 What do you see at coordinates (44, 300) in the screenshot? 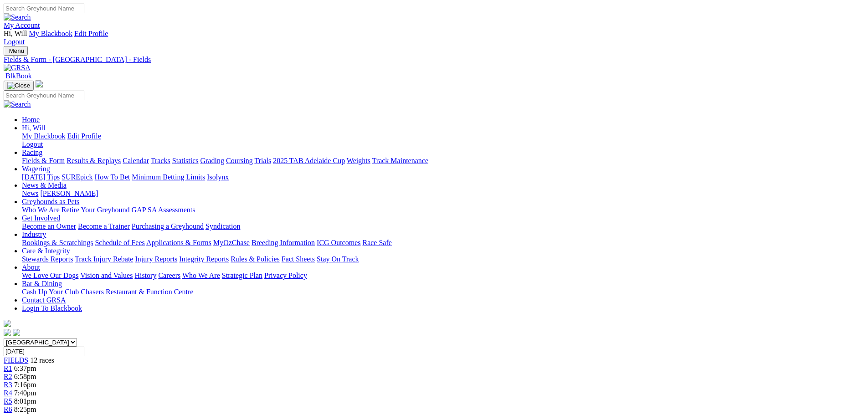
I see `a: Contact GRSA` at bounding box center [44, 300].